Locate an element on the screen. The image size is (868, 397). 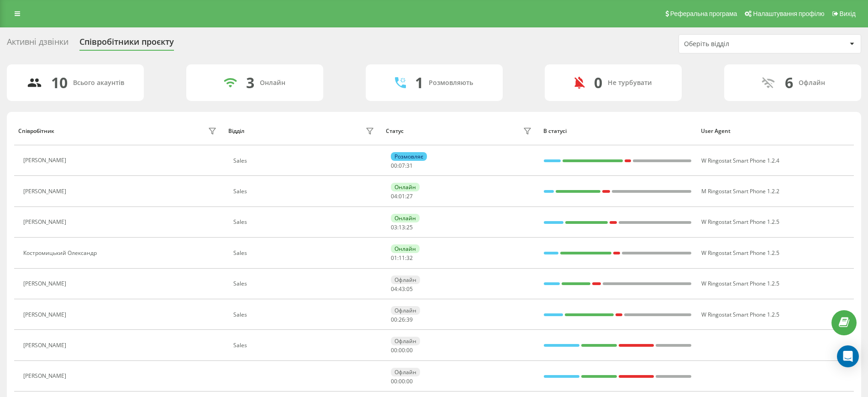
div: Статус is located at coordinates (395, 131).